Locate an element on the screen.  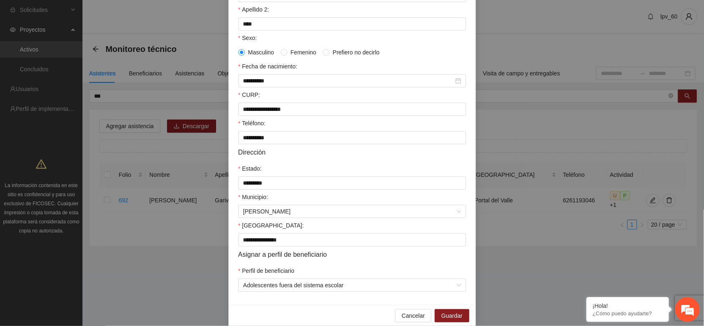
textarea: Escriba su mensaje y pulse “Intro” is located at coordinates (80, 240).